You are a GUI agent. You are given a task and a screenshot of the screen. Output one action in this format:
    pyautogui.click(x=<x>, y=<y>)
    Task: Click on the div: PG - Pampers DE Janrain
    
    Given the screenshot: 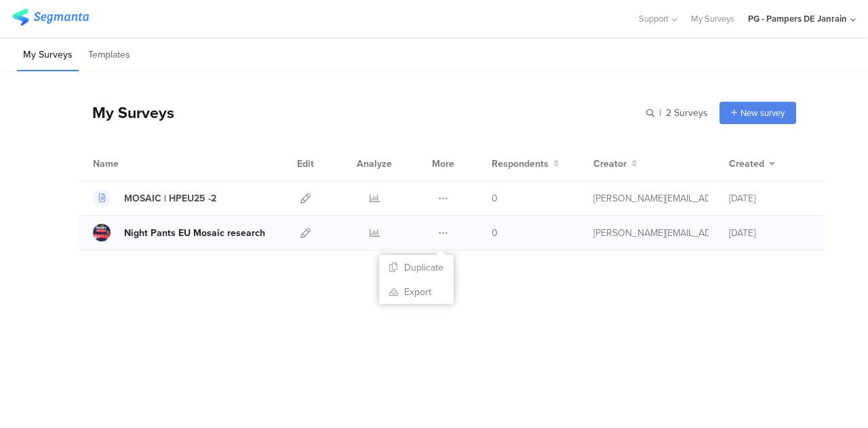 What is the action you would take?
    pyautogui.click(x=798, y=19)
    